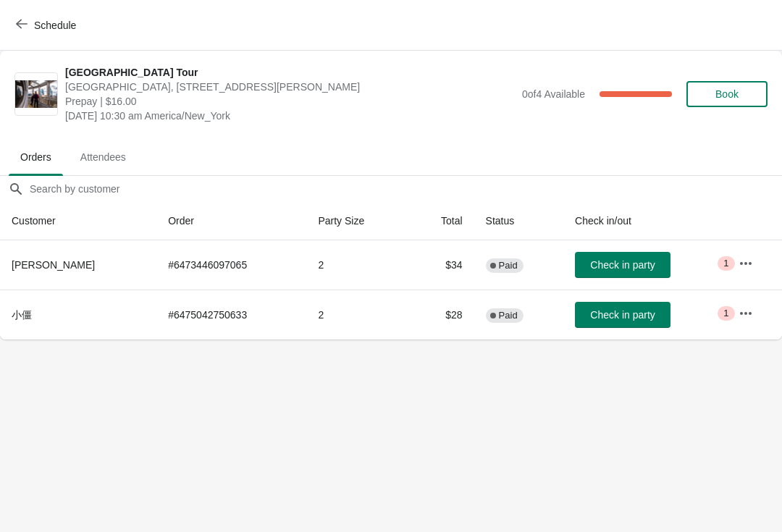  Describe the element at coordinates (36, 157) in the screenshot. I see `span: Orders` at that location.